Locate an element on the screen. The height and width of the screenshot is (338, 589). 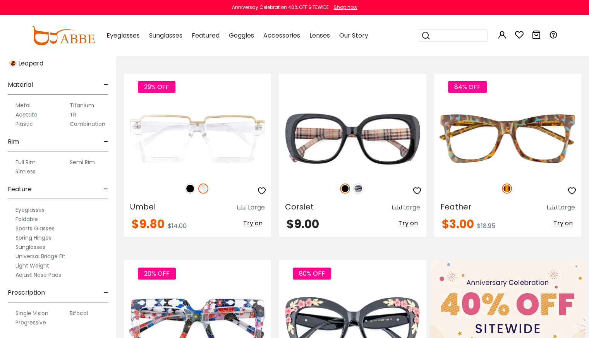
label: Combination is located at coordinates (88, 124).